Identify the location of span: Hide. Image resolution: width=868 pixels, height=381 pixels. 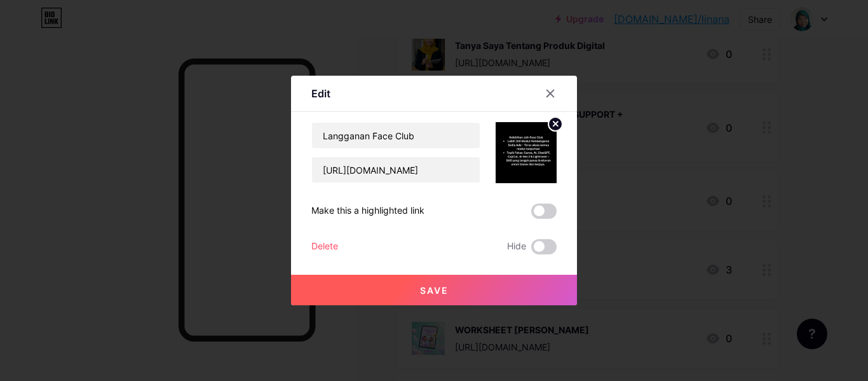
(517, 247).